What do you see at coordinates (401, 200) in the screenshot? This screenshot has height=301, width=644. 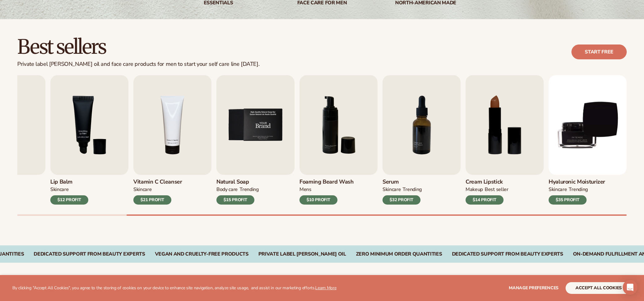 I see `div: $32 PROFIT` at bounding box center [401, 200].